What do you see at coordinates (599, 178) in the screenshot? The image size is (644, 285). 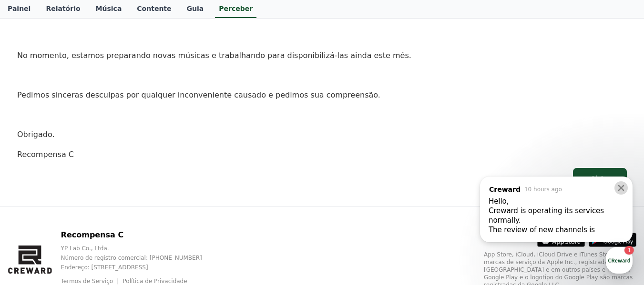 I see `font: Lista` at bounding box center [599, 178].